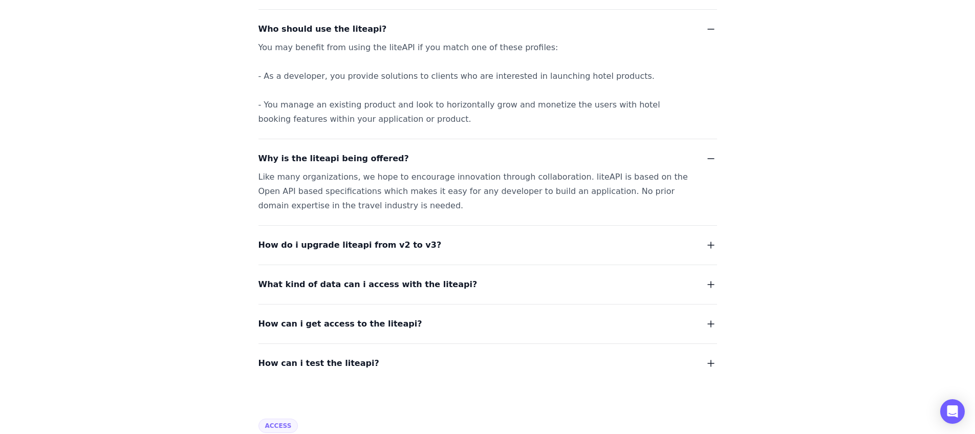 This screenshot has width=975, height=434. Describe the element at coordinates (340, 324) in the screenshot. I see `span: How can i get access to the liteapi?` at that location.